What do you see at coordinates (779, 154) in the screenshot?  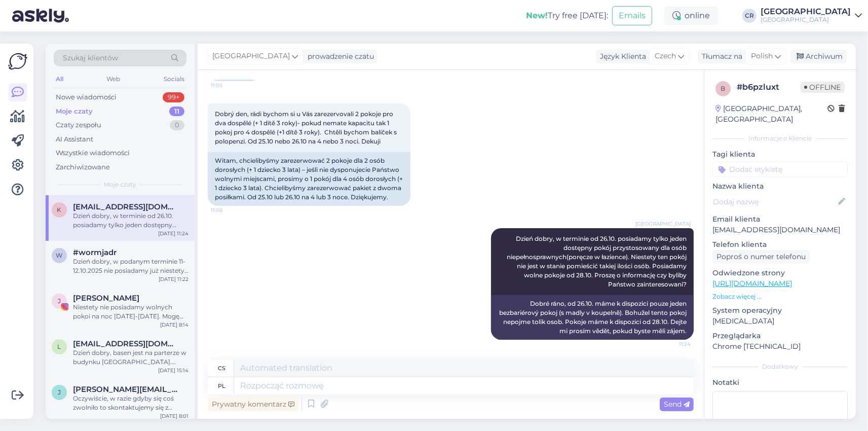 I see `p: Tagi klienta` at bounding box center [779, 154].